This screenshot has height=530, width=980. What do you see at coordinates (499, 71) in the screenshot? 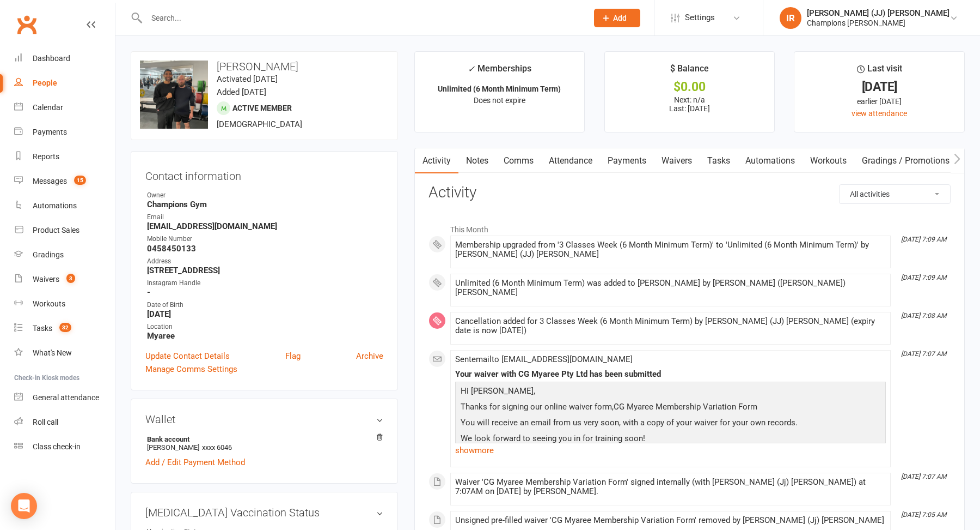
I see `div: Memberships` at bounding box center [499, 71].